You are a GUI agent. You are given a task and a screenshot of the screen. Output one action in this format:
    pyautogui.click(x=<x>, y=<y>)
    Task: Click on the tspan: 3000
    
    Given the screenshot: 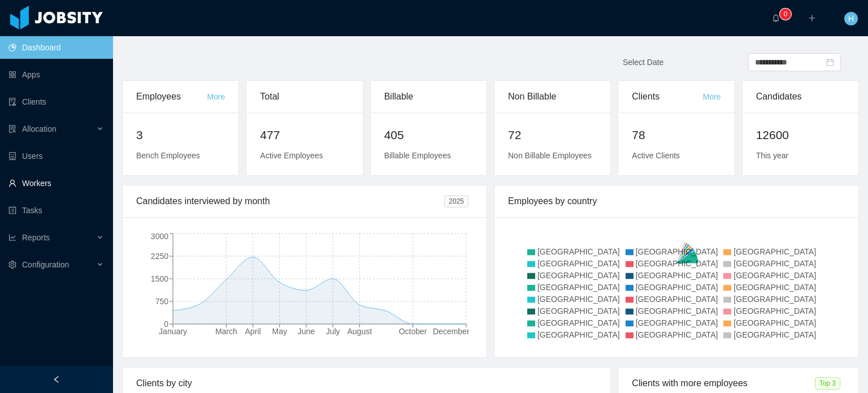 What is the action you would take?
    pyautogui.click(x=159, y=236)
    